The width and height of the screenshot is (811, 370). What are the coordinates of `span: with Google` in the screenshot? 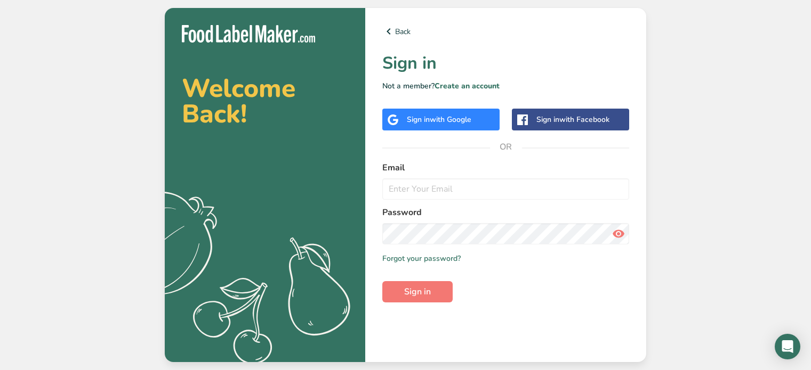 It's located at (450, 119).